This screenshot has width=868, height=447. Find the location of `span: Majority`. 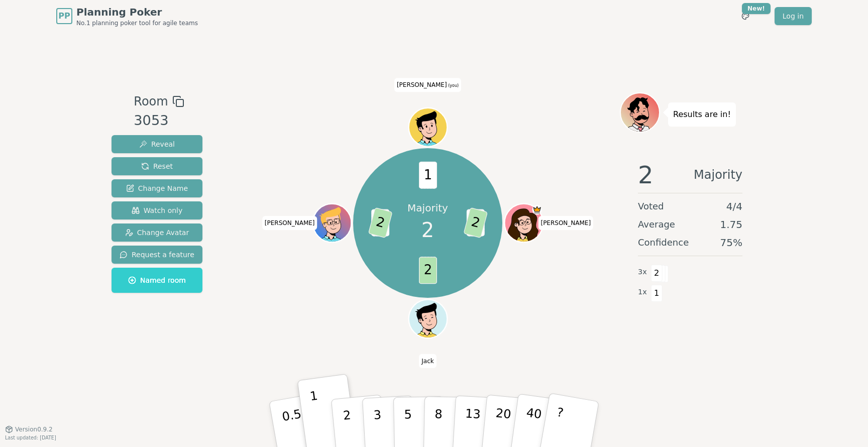

span: Majority is located at coordinates (717, 175).